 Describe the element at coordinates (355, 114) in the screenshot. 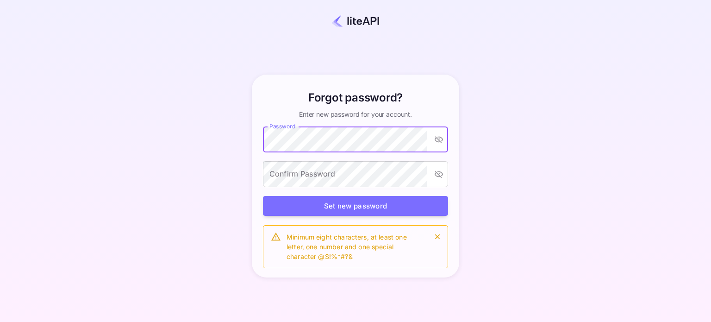

I see `p: Enter new password for your account.` at that location.